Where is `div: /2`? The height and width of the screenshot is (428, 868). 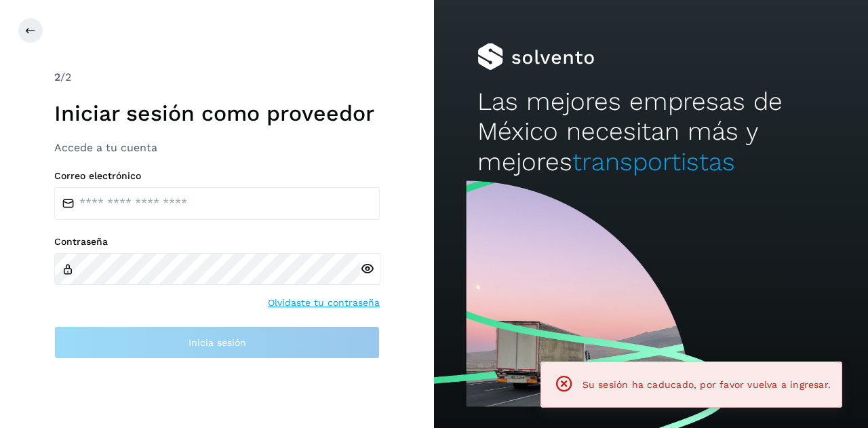 div: /2 is located at coordinates (217, 77).